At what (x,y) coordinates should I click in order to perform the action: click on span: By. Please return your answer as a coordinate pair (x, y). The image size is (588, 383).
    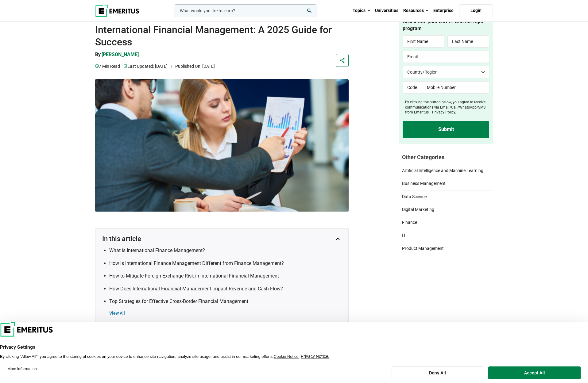
    Looking at the image, I should click on (98, 54).